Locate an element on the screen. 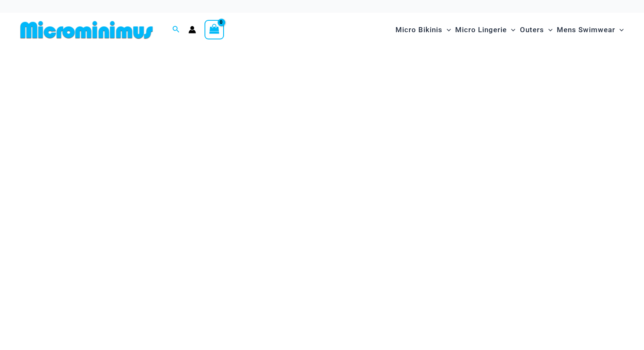  span: Outers is located at coordinates (532, 30).